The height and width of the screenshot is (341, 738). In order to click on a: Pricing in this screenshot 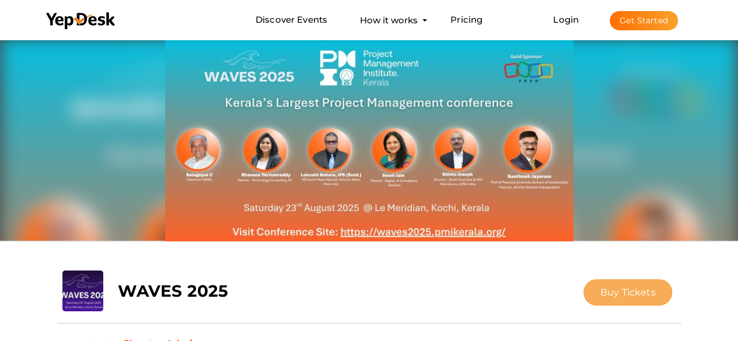, I will do `click(466, 20)`.